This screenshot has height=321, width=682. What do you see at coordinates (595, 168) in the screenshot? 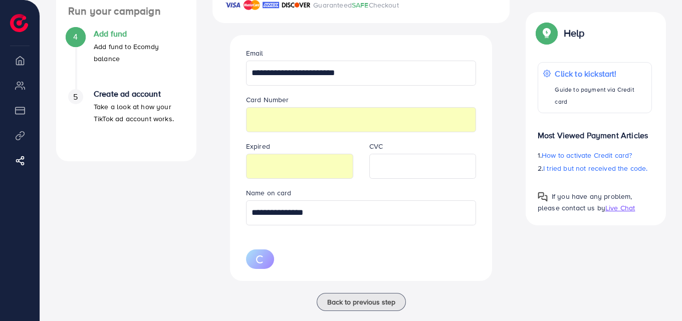
I see `p: 2.` at bounding box center [595, 168].